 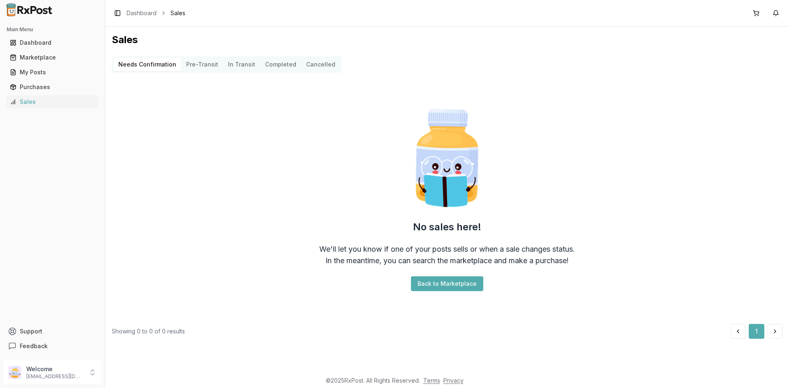 I want to click on a: Terms, so click(x=432, y=381).